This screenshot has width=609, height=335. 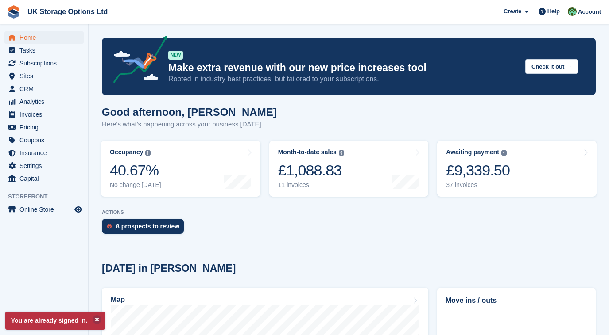 I want to click on span: Coupons, so click(x=46, y=140).